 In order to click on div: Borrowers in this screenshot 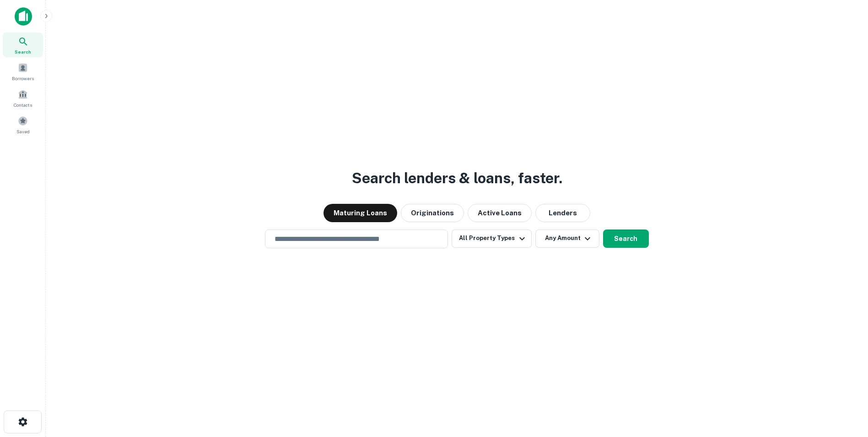, I will do `click(23, 71)`.